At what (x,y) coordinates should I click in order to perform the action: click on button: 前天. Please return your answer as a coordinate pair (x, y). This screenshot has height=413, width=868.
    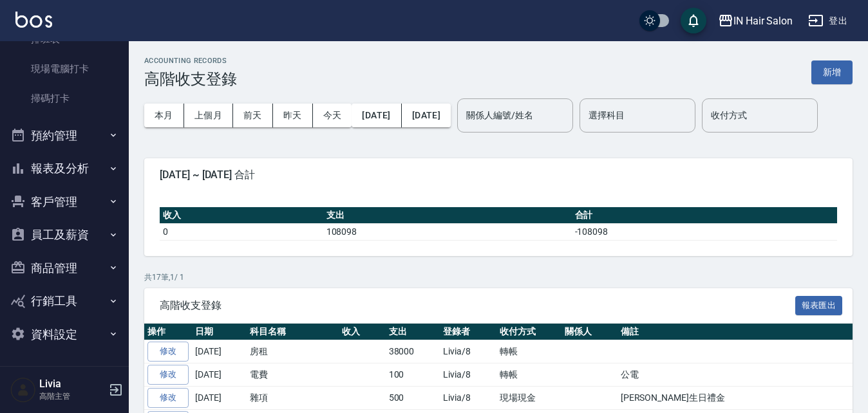
    Looking at the image, I should click on (253, 115).